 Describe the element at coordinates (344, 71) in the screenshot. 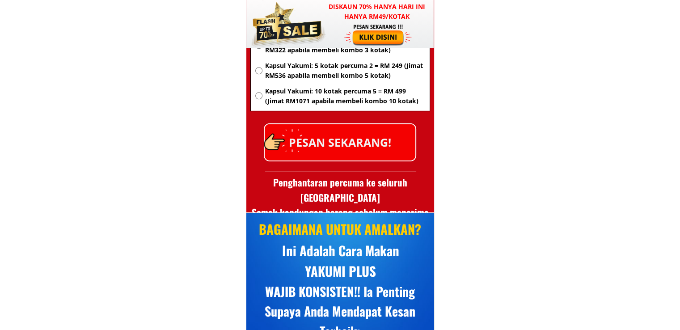

I see `span: Kapsul Yakumi: 5 kotak percuma 2 = RM 249 (Jimat RM536 apabila membeli kombo 5 kotak)` at that location.